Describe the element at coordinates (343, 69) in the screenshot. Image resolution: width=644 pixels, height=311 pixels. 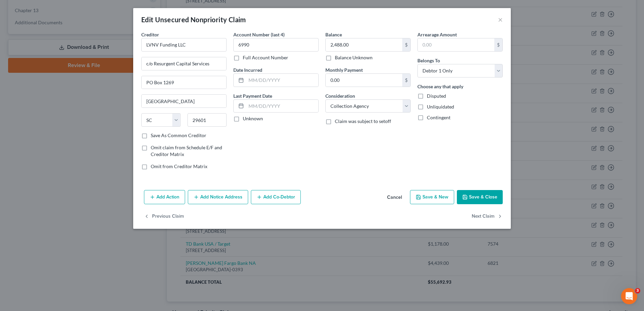
I see `label: Monthly Payment` at that location.